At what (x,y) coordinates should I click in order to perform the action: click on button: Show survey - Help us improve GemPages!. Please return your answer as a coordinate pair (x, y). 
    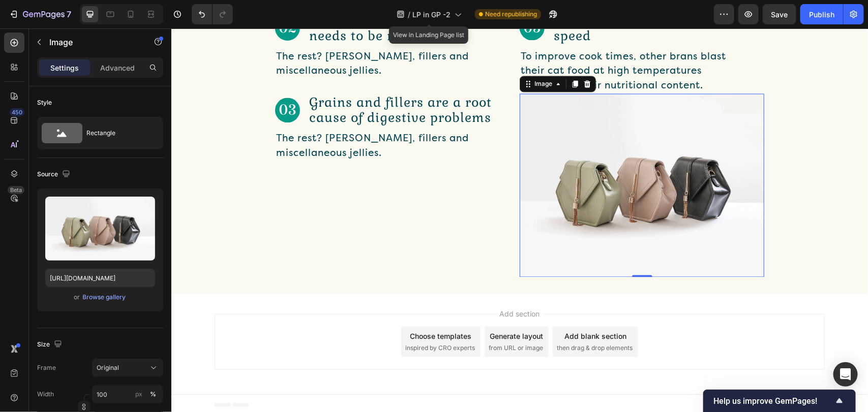
    Looking at the image, I should click on (780, 401).